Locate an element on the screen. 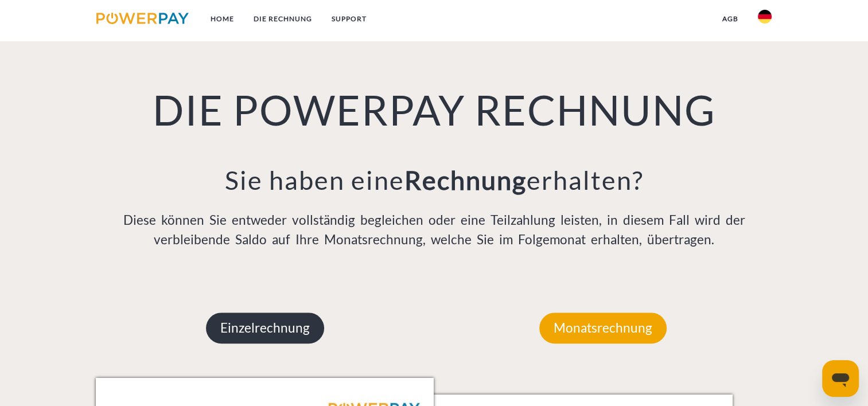 The height and width of the screenshot is (406, 868). a: DIE RECHNUNG is located at coordinates (283, 19).